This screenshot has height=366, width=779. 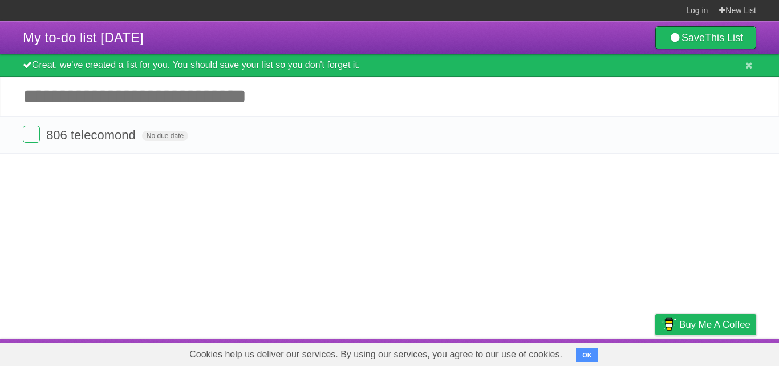 What do you see at coordinates (165, 136) in the screenshot?
I see `span: No due date` at bounding box center [165, 136].